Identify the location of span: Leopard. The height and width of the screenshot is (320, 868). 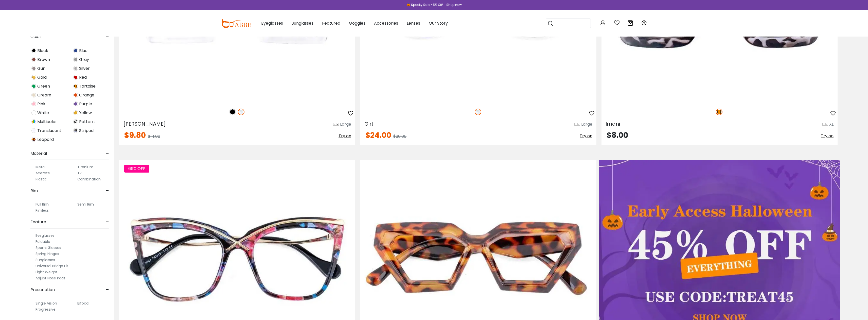
(45, 139).